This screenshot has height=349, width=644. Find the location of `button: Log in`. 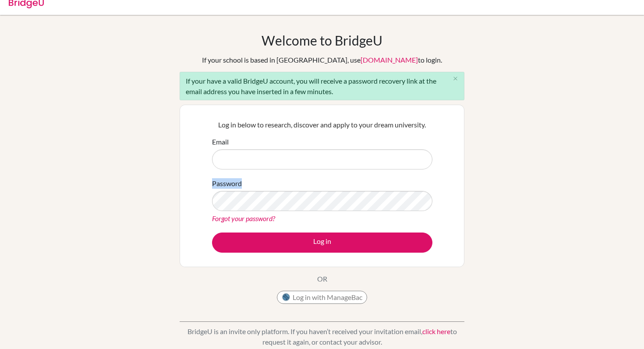

button: Log in is located at coordinates (322, 242).